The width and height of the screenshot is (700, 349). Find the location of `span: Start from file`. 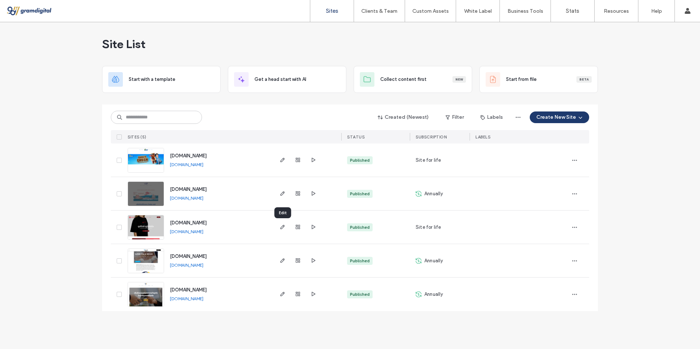

span: Start from file is located at coordinates (521, 80).